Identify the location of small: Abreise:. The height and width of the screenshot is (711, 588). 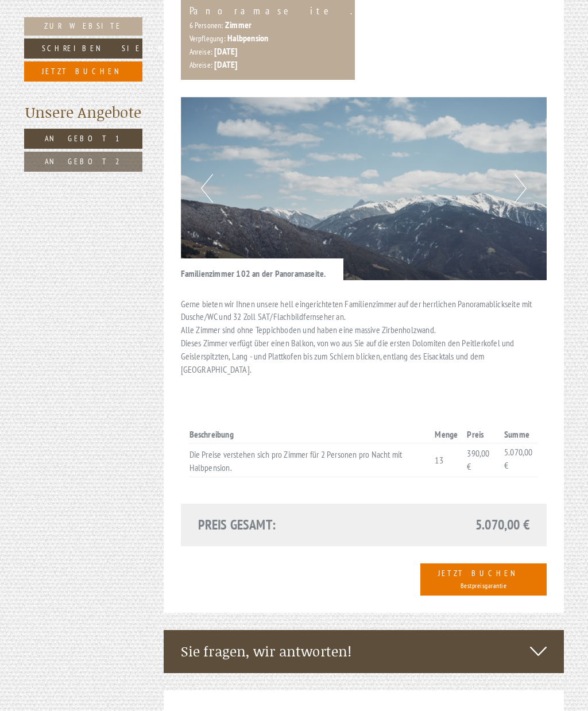
(201, 65).